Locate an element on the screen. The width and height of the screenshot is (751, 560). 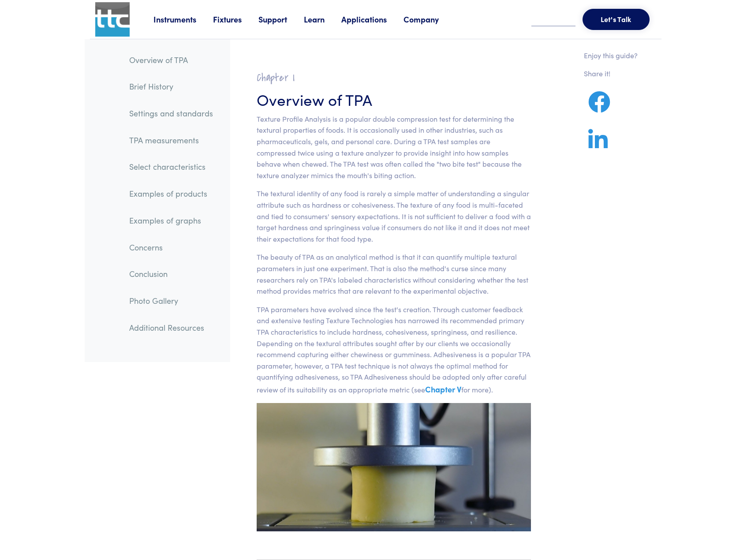
h3: Overview of TPA is located at coordinates (394, 99).